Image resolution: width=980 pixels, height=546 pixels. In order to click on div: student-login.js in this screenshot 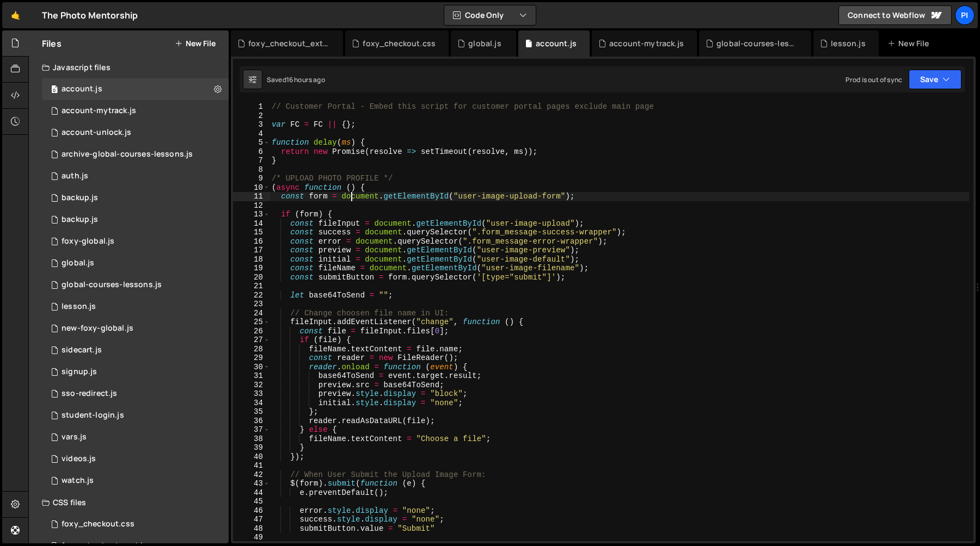, I will do `click(92, 416)`.